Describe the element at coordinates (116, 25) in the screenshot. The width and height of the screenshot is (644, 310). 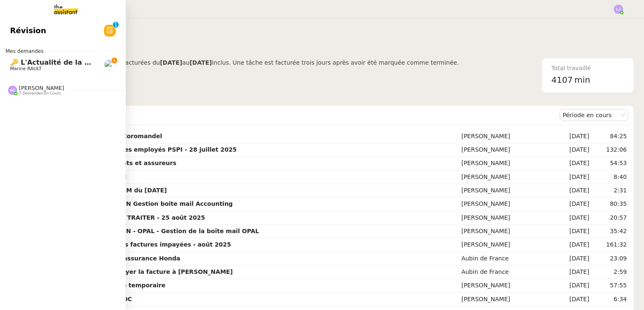
I see `nz-badge-sup: 1` at that location.